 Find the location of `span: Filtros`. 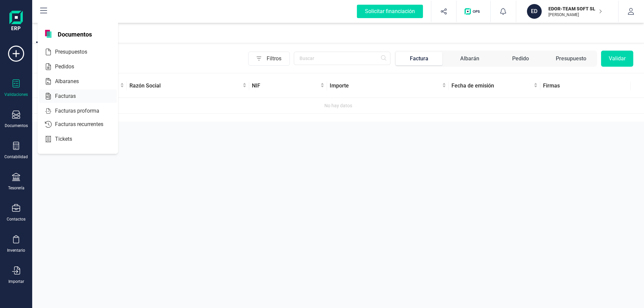

span: Filtros is located at coordinates (278, 59).